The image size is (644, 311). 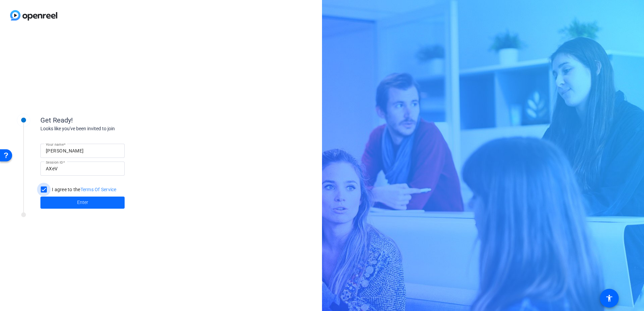 What do you see at coordinates (82, 203) in the screenshot?
I see `button: Enter` at bounding box center [82, 203].